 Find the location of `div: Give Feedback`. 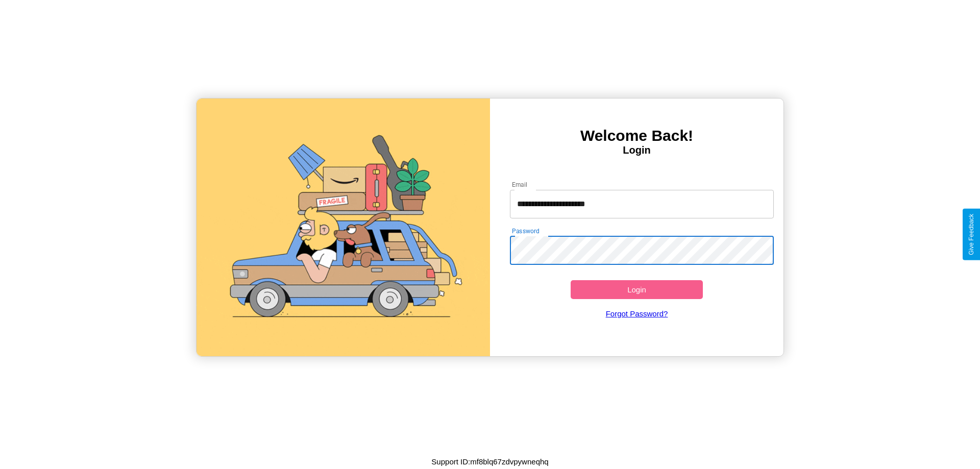

div: Give Feedback is located at coordinates (971, 234).